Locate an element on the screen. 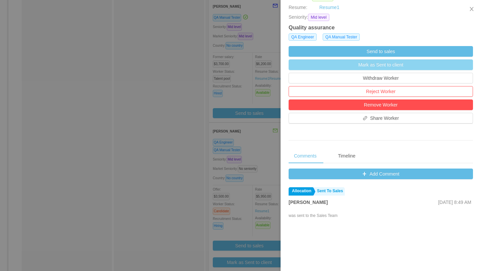 The height and width of the screenshot is (271, 481). a: Sent To Sales is located at coordinates (329, 191).